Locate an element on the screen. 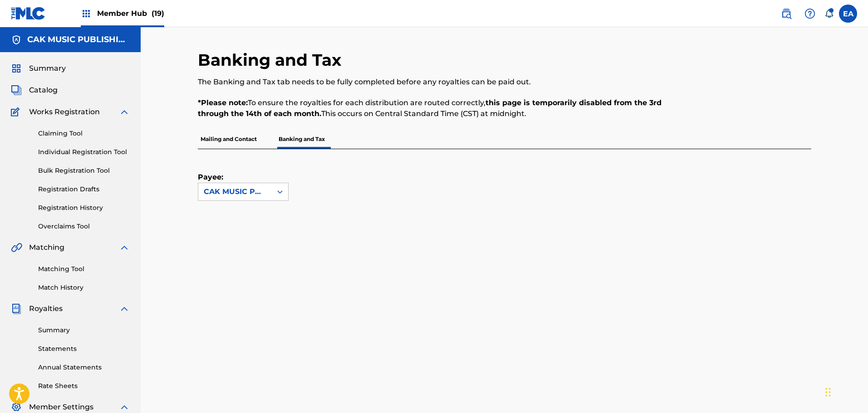 The height and width of the screenshot is (413, 868). a: Matching Tool is located at coordinates (84, 269).